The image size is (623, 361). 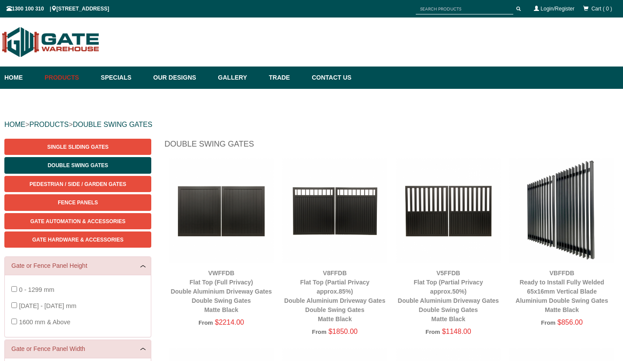 What do you see at coordinates (343, 331) in the screenshot?
I see `span: $1850.00` at bounding box center [343, 331].